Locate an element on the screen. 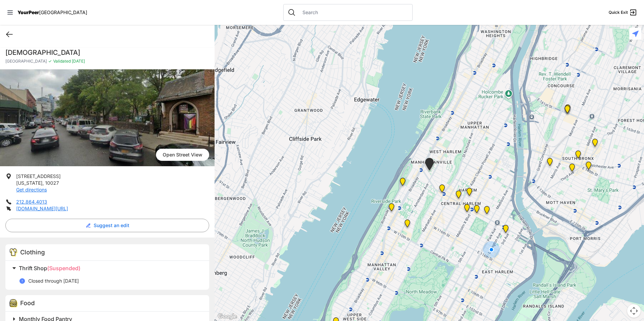  div: South Bronx NeON Works is located at coordinates (567, 111).